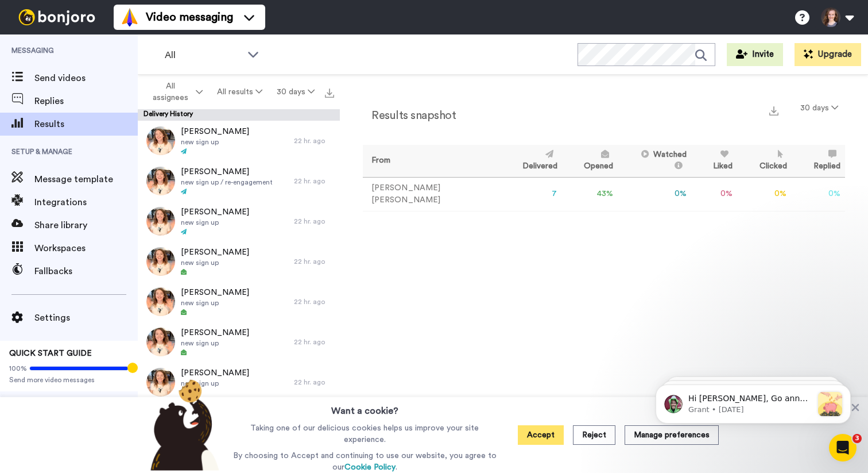 The image size is (868, 473). Describe the element at coordinates (594, 435) in the screenshot. I see `button: Reject` at that location.